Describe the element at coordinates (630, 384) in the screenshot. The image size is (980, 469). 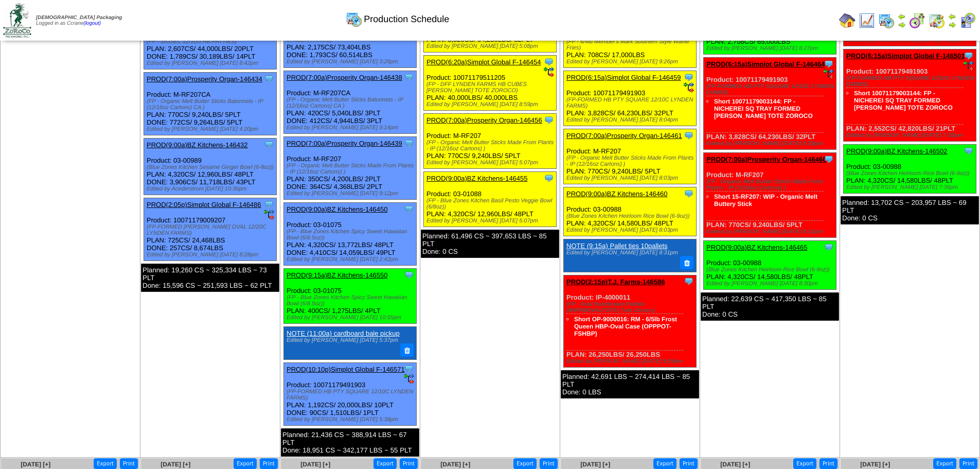
I see `div: Planned: 42,691 LBS ~ 274,414 LBS ~ 85 PLT Done: 0 LBS` at that location.